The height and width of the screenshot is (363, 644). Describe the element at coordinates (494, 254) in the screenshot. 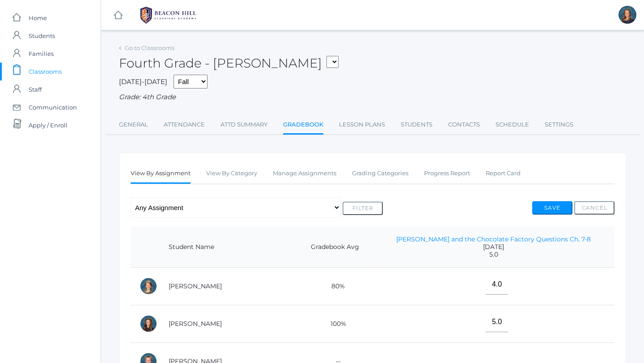

I see `span: 5.0` at that location.